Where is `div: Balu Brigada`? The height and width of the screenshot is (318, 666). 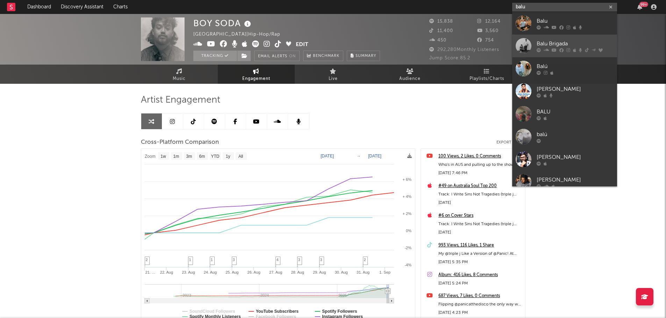 div: Balu Brigada is located at coordinates (575, 44).